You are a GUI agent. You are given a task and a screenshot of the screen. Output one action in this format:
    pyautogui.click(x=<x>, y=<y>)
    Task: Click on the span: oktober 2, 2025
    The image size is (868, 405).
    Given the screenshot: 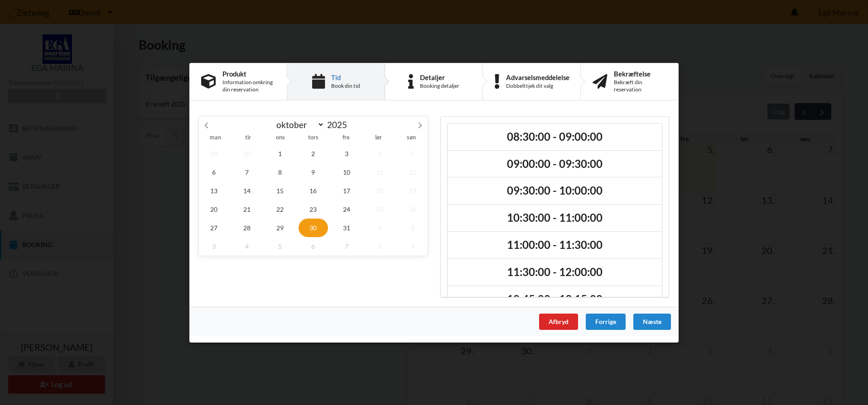 What is the action you would take?
    pyautogui.click(x=313, y=153)
    